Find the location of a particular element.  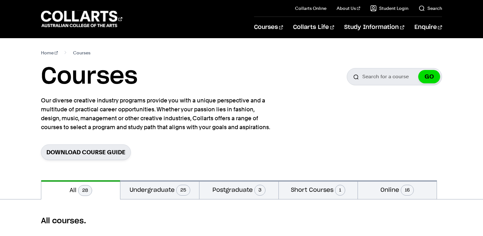

button: Short Courses1 is located at coordinates (318, 189).